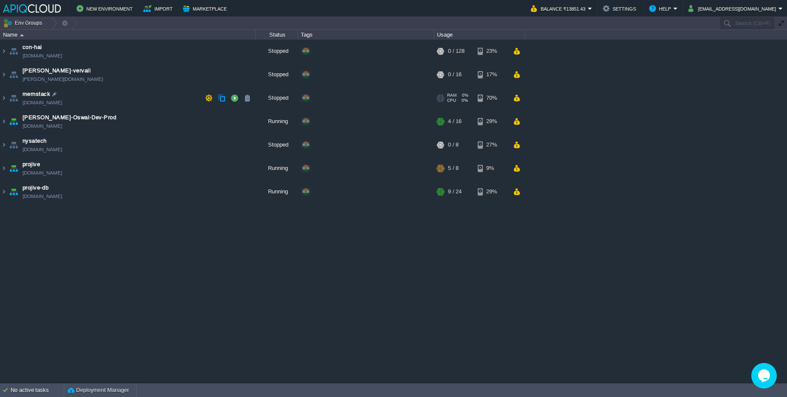  I want to click on div: 4 / 16, so click(455, 121).